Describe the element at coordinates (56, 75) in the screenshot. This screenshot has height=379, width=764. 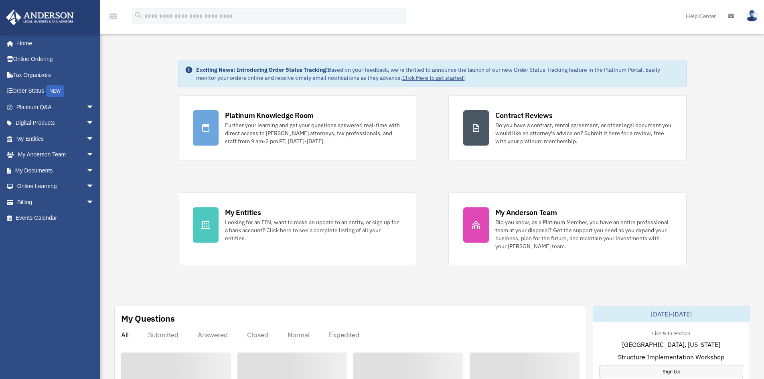
I see `a: Tax Organizers` at that location.